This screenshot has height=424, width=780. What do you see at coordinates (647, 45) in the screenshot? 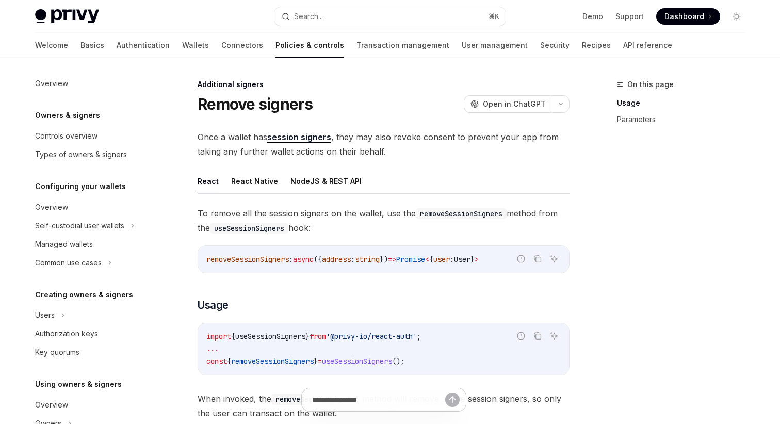
I see `a: API reference` at bounding box center [647, 45].